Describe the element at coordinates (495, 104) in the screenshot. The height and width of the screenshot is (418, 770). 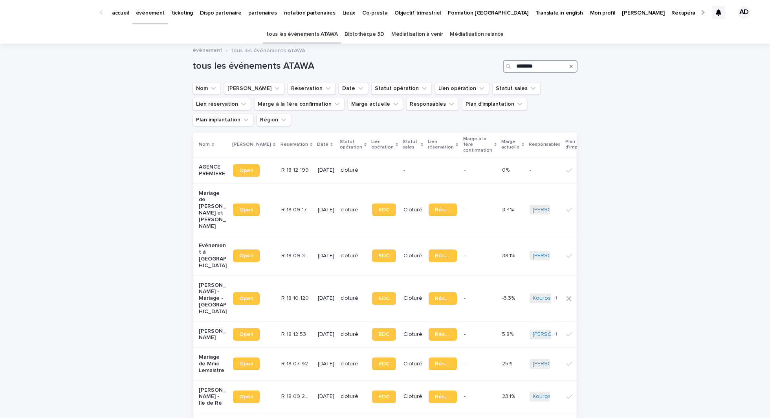
I see `button: Plan d'implantation` at that location.